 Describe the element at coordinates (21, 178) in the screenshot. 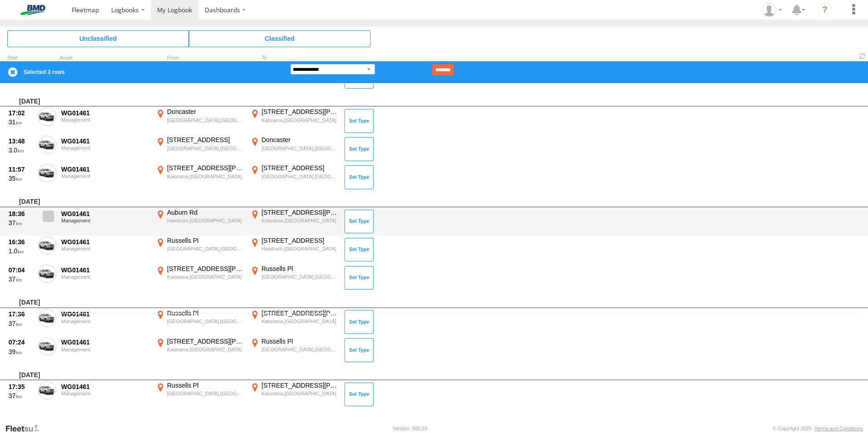

I see `div: 35` at that location.